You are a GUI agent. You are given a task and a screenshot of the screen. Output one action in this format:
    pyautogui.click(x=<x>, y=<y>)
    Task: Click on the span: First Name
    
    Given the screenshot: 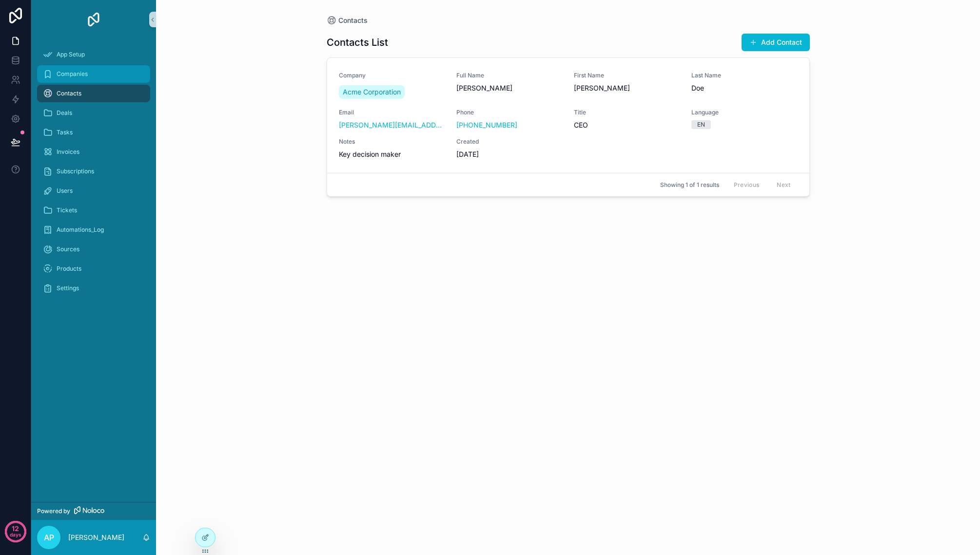 What is the action you would take?
    pyautogui.click(x=626, y=75)
    